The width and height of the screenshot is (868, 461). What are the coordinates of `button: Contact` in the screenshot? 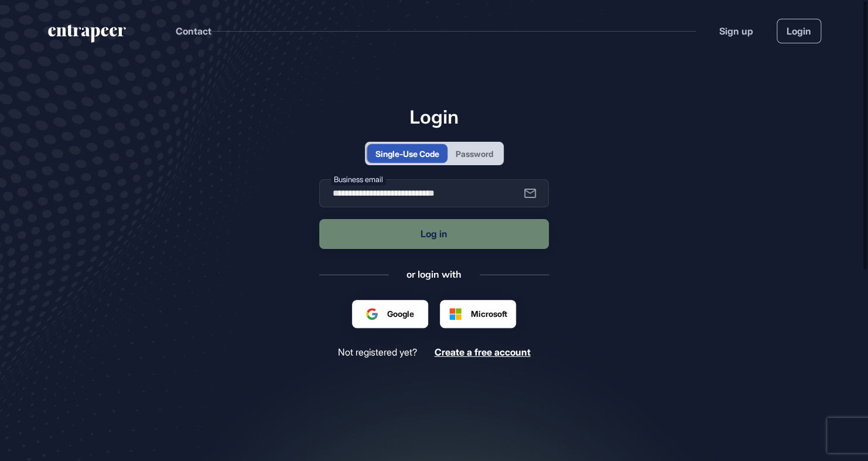 It's located at (193, 31).